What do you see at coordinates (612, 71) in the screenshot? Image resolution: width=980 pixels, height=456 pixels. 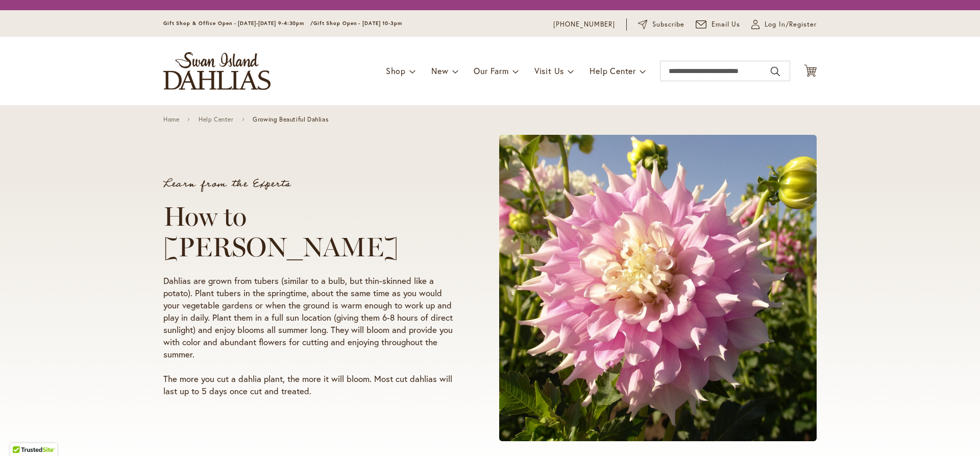 I see `span: Help Center` at bounding box center [612, 71].